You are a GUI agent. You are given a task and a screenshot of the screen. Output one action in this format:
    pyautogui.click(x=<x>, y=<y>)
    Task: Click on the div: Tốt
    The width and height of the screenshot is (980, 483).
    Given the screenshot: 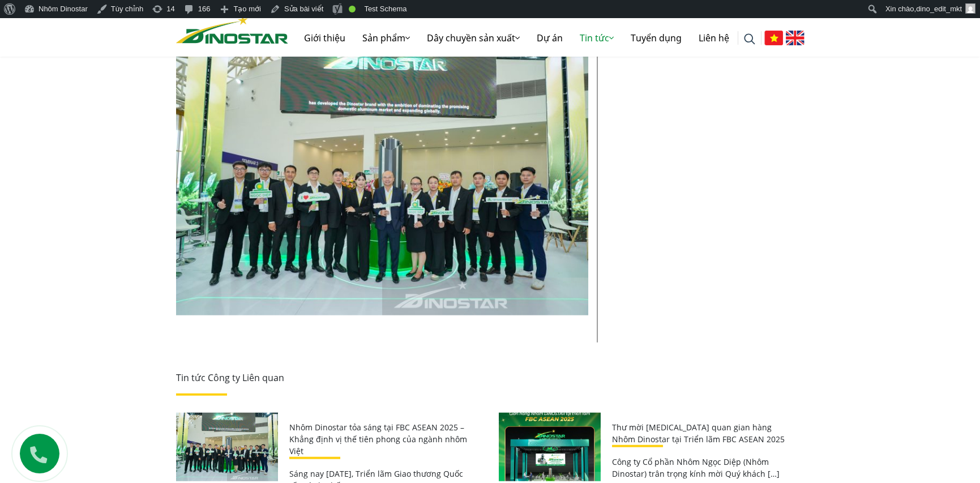 What is the action you would take?
    pyautogui.click(x=352, y=9)
    